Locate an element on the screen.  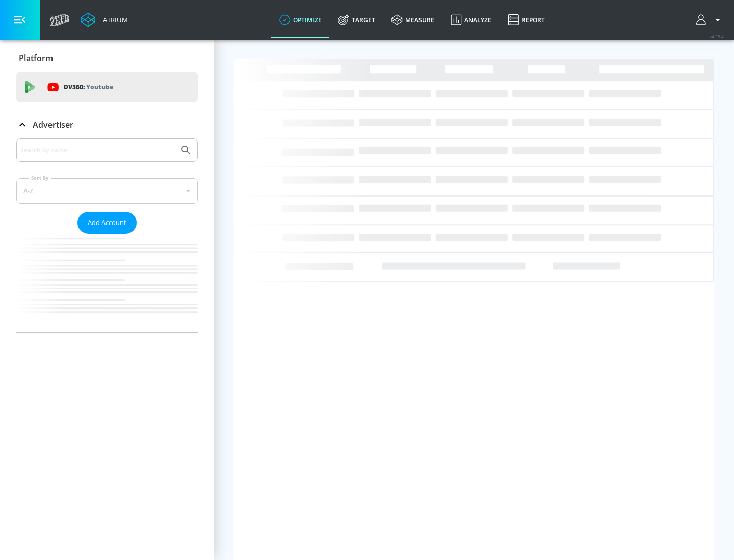
div: DV360: Youtube is located at coordinates (107, 87).